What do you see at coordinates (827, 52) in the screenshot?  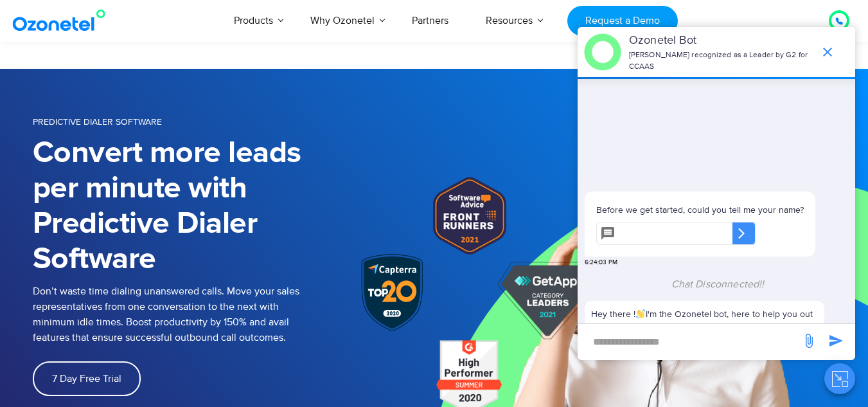 I see `span: end chat or minimize` at bounding box center [827, 52].